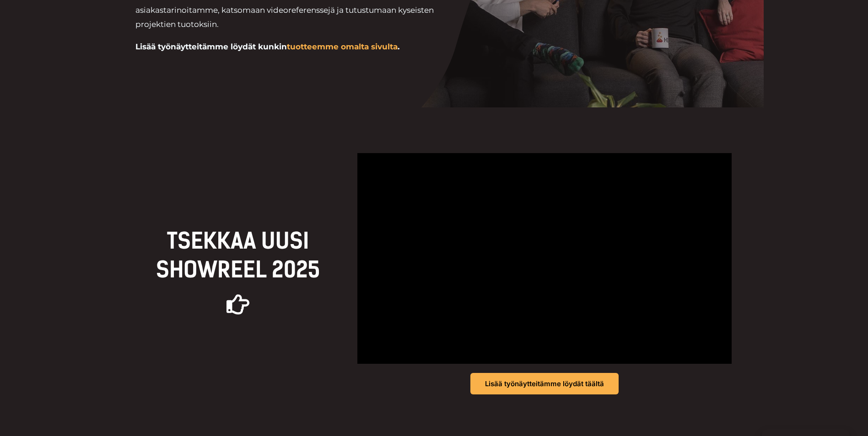  What do you see at coordinates (342, 47) in the screenshot?
I see `a: tuotteemme omalta sivulta` at bounding box center [342, 47].